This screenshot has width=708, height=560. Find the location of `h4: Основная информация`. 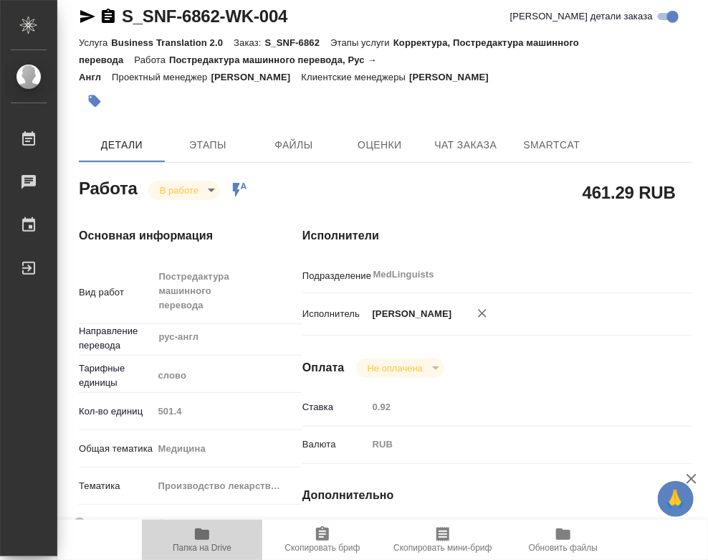

h4: Основная информация is located at coordinates (162, 236).